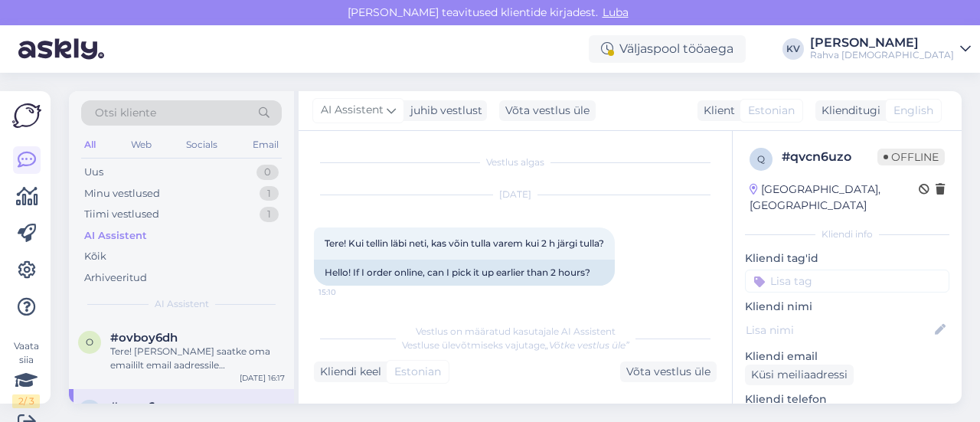 The width and height of the screenshot is (980, 422). What do you see at coordinates (265, 145) in the screenshot?
I see `div: Email` at bounding box center [265, 145].